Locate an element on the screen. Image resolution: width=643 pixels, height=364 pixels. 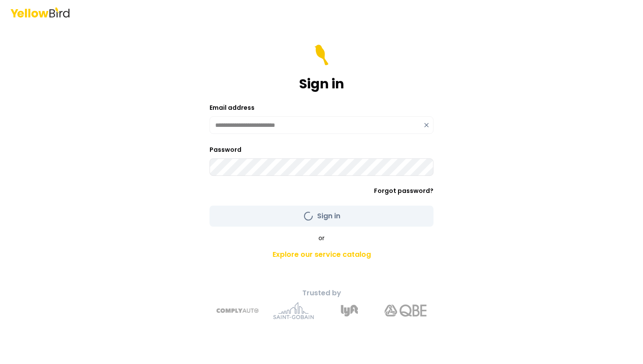
a: Forgot password? is located at coordinates (404, 191).